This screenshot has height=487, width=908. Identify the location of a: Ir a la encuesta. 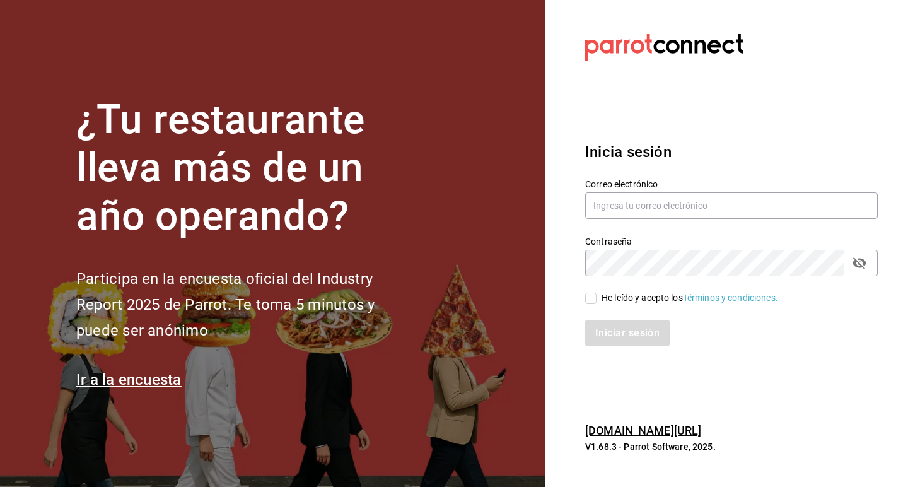
(129, 380).